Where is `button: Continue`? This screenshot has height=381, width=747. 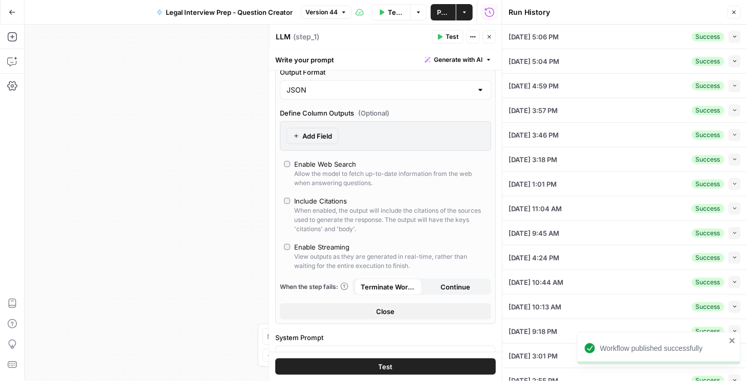
button: Continue is located at coordinates (456, 287).